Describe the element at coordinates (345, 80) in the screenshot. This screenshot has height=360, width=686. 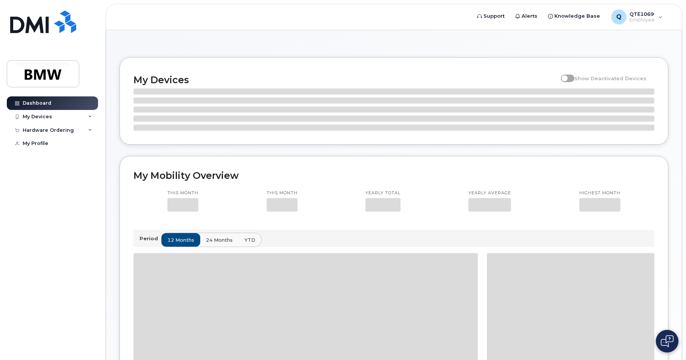
I see `h2: My Devices` at that location.